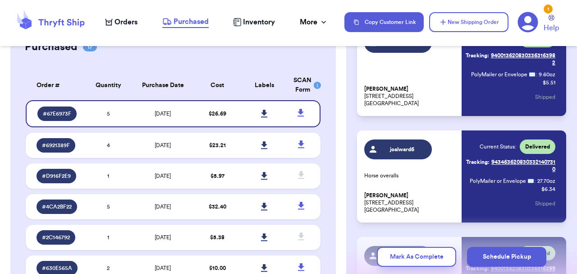 Image resolution: width=577 pixels, height=274 pixels. I want to click on span: 2, so click(108, 268).